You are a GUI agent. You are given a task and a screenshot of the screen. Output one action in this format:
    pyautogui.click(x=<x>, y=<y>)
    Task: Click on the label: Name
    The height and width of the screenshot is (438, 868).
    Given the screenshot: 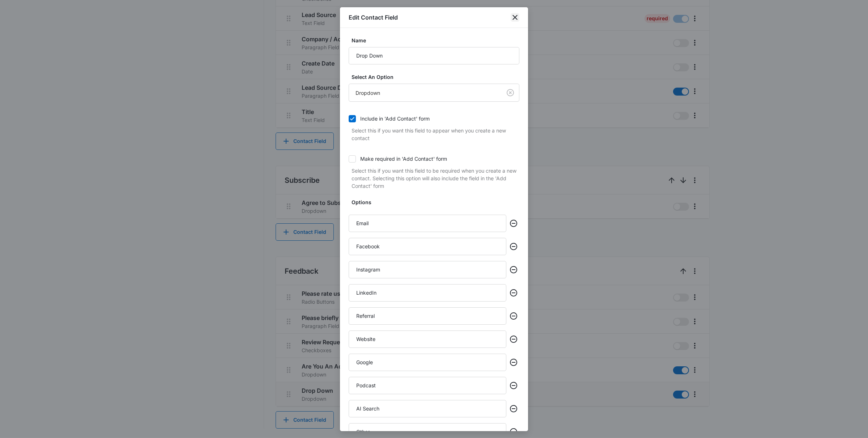 What is the action you would take?
    pyautogui.click(x=437, y=40)
    